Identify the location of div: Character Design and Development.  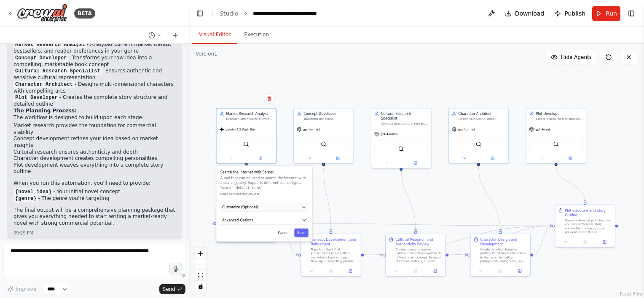
(503, 241).